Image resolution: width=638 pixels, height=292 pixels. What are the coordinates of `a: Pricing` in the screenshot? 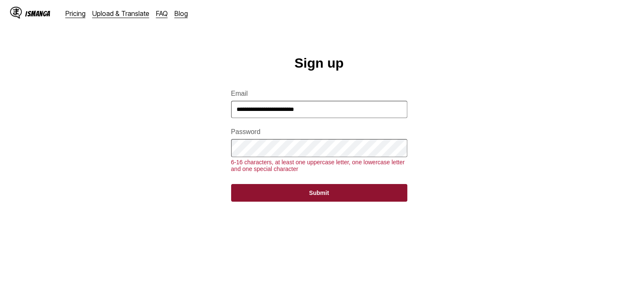 It's located at (76, 13).